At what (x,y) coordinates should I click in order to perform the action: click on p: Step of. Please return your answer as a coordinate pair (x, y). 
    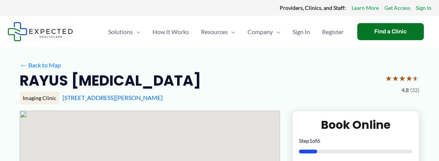
    Looking at the image, I should click on (355, 141).